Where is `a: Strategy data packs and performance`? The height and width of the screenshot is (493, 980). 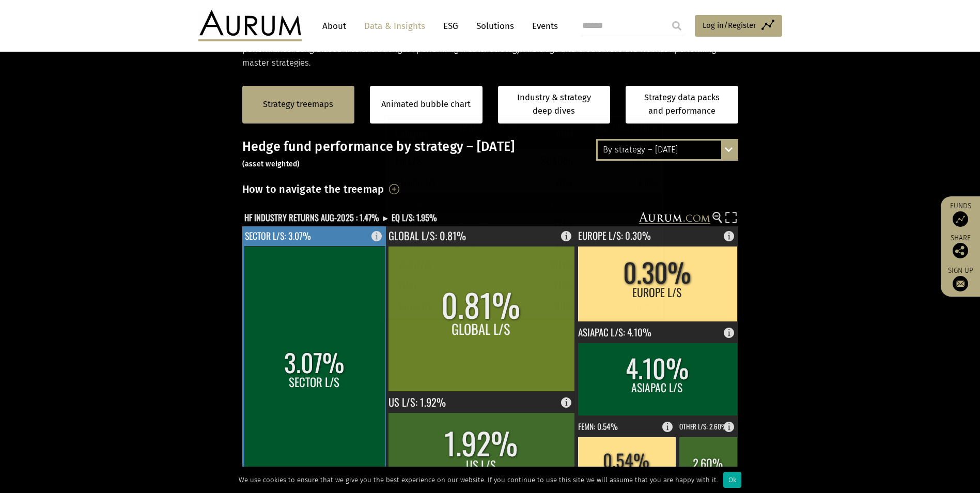 a: Strategy data packs and performance is located at coordinates (682, 104).